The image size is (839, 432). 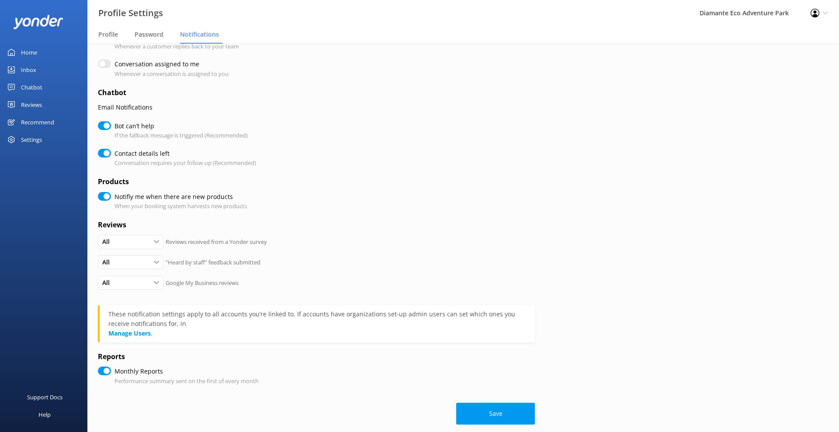 I want to click on p: Reviews received from a Yonder survey, so click(x=216, y=242).